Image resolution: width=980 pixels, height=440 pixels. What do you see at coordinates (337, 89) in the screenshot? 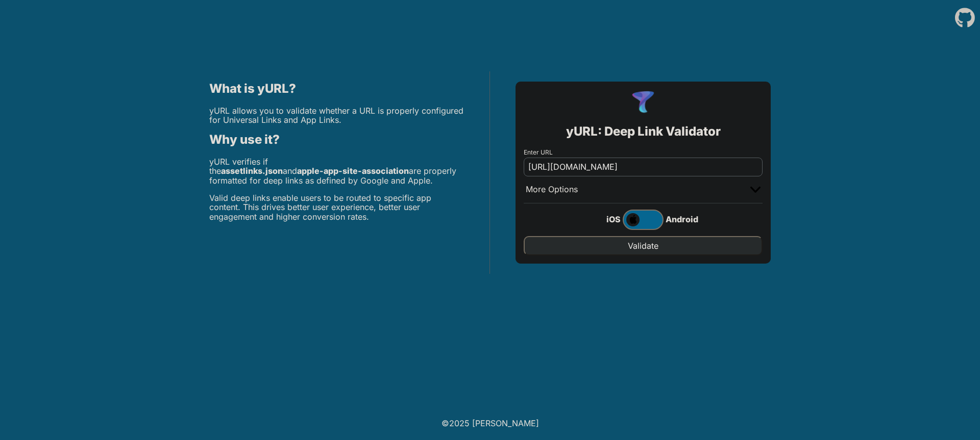
I see `h2: What is yURL?` at bounding box center [337, 89].